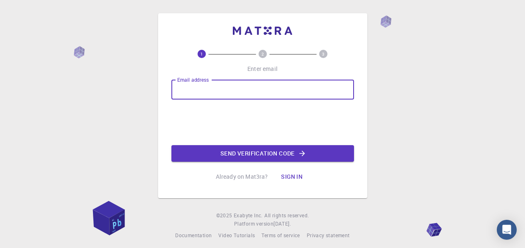 This screenshot has height=248, width=525. What do you see at coordinates (506, 230) in the screenshot?
I see `div: Open Intercom Messenger` at bounding box center [506, 230].